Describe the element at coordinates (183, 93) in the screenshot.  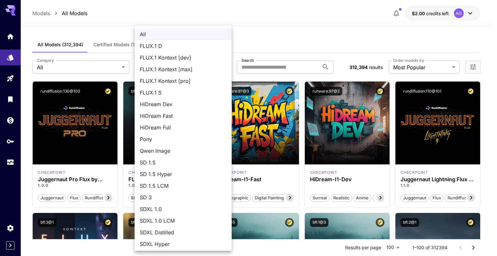
I see `span: FLUX.1 S` at that location.